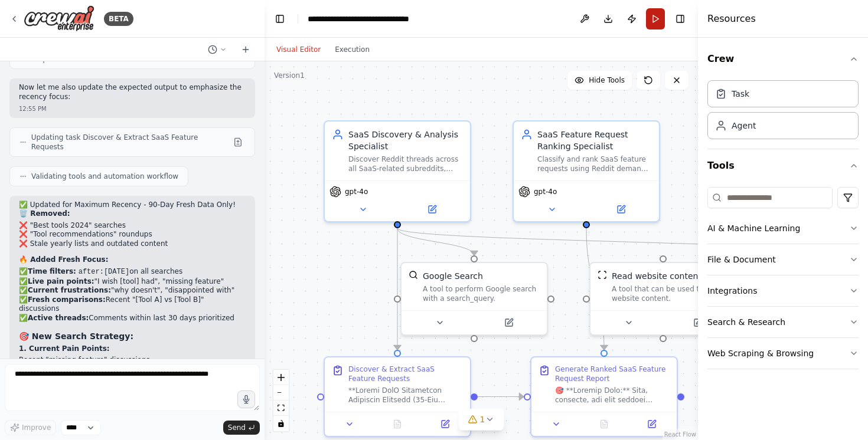 The height and width of the screenshot is (440, 868). What do you see at coordinates (352, 50) in the screenshot?
I see `button: Execution` at bounding box center [352, 50].